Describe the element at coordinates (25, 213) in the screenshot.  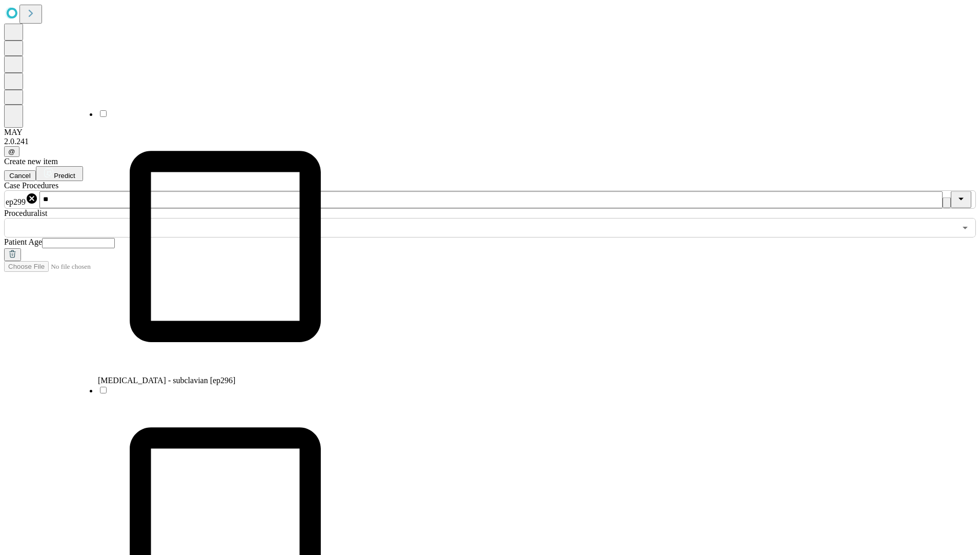
I see `span: Proceduralist` at that location.